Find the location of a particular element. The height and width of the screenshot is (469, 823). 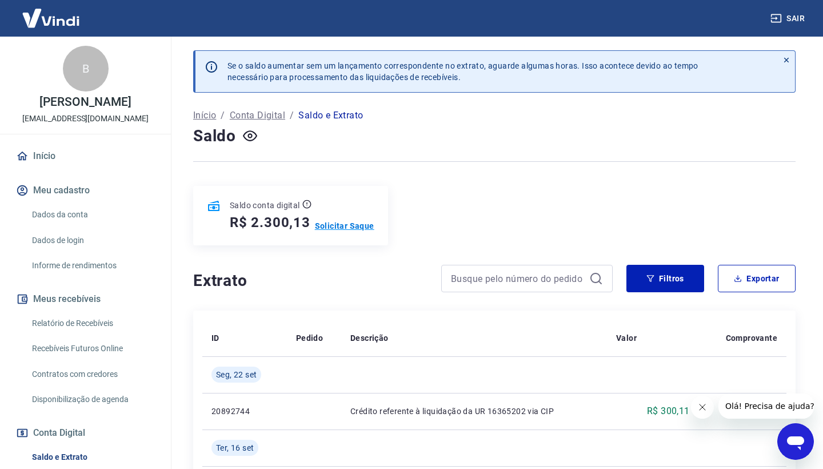

p: Saldo e Extrato is located at coordinates (330, 115).